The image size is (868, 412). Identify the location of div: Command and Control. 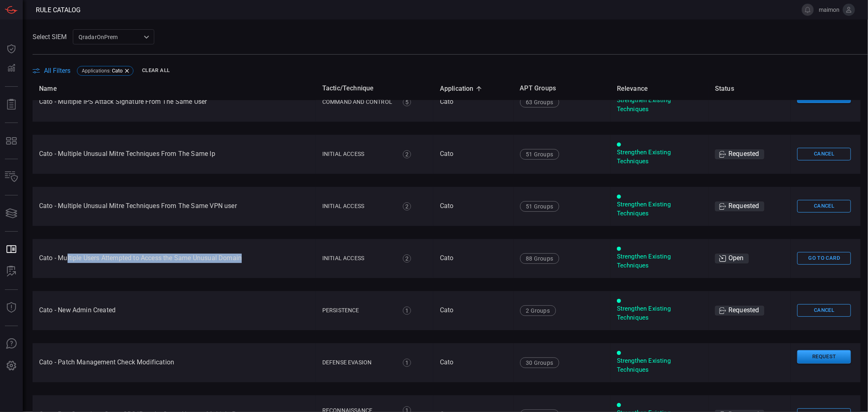
(358, 102).